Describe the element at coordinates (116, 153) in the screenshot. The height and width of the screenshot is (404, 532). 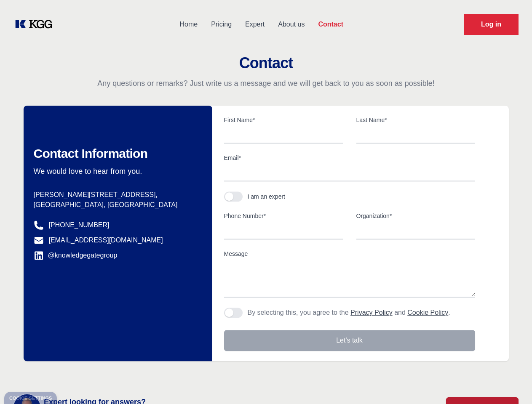
I see `h2: Contact Information` at that location.